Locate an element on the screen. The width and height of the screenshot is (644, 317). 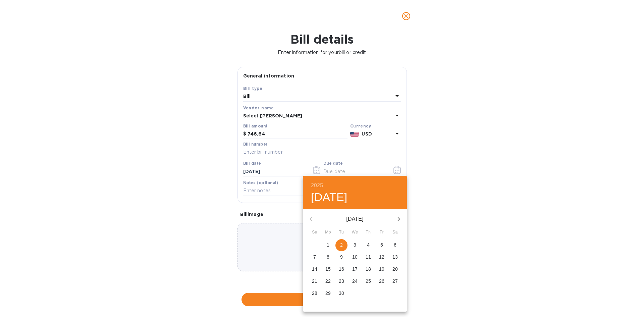
span: We is located at coordinates (354, 233).